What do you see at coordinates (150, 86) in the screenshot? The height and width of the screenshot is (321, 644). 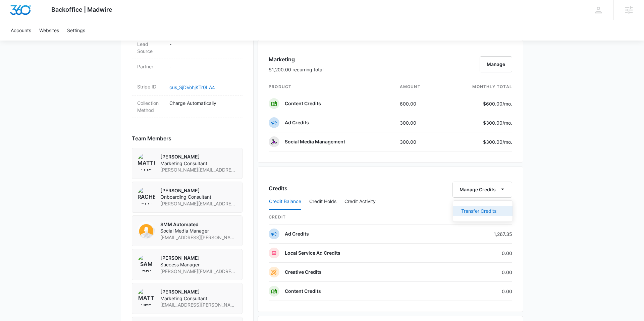 I see `dt: Stripe ID` at bounding box center [150, 86].